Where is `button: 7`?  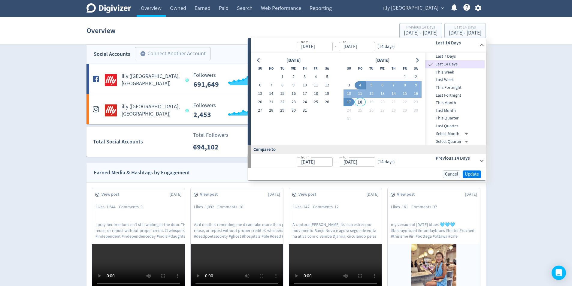 button: 7 is located at coordinates (271, 85).